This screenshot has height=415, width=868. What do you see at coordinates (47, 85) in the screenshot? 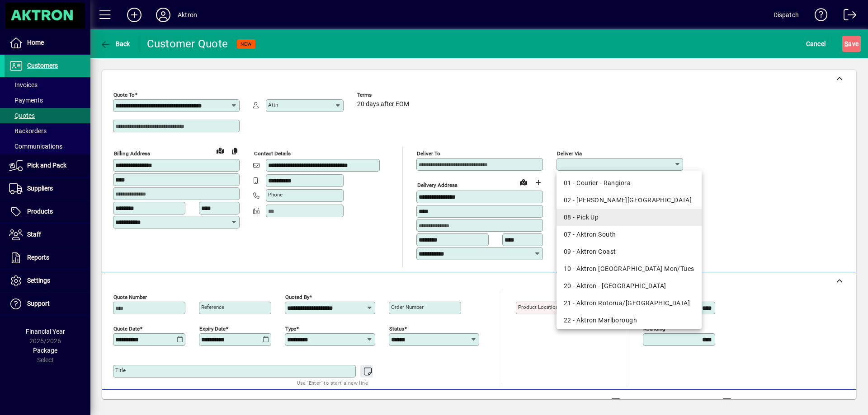
I see `a: Invoices` at bounding box center [47, 85].